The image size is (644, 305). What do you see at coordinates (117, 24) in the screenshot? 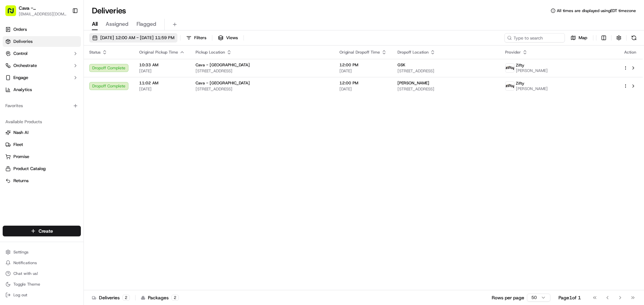
I see `span: Assigned` at bounding box center [117, 24].